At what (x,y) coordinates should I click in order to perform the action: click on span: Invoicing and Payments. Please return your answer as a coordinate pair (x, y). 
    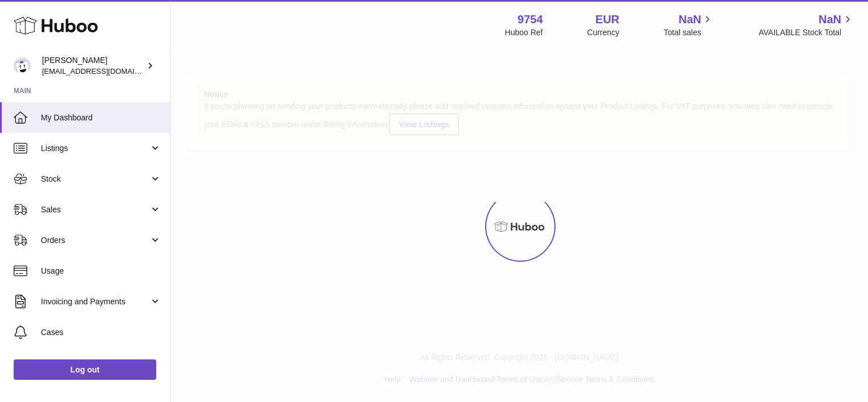
    Looking at the image, I should click on (95, 302).